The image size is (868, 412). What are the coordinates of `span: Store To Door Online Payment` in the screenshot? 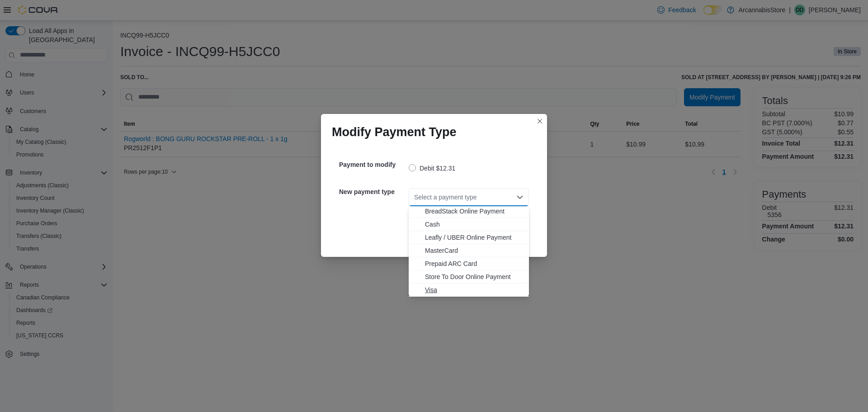 It's located at (474, 277).